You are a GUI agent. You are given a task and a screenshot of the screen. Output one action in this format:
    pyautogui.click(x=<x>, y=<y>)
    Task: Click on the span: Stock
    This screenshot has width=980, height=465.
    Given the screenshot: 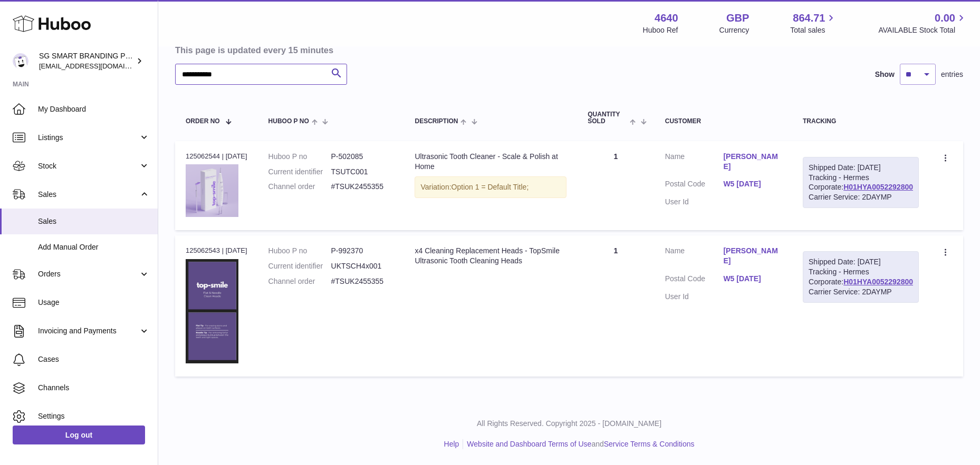 What is the action you would take?
    pyautogui.click(x=88, y=166)
    